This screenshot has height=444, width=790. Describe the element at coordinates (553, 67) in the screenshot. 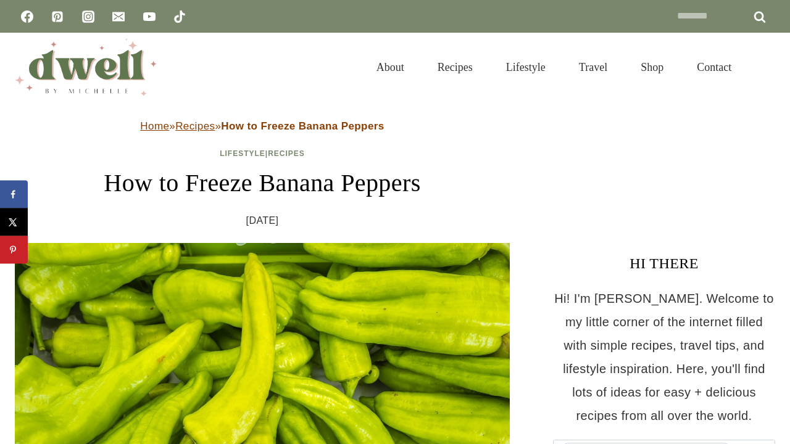

I see `nav: Primary Navigation` at that location.